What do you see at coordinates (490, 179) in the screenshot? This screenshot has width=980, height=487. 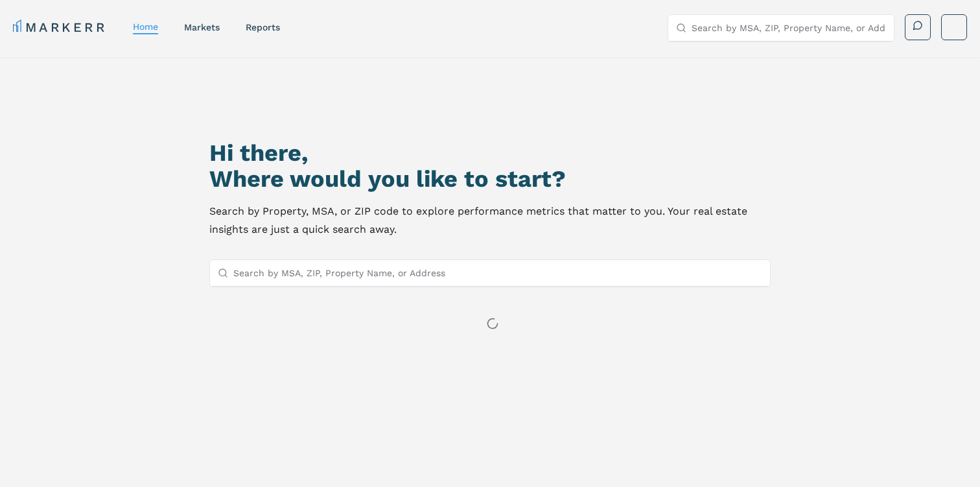 I see `h2: Where would you like to start?` at bounding box center [490, 179].